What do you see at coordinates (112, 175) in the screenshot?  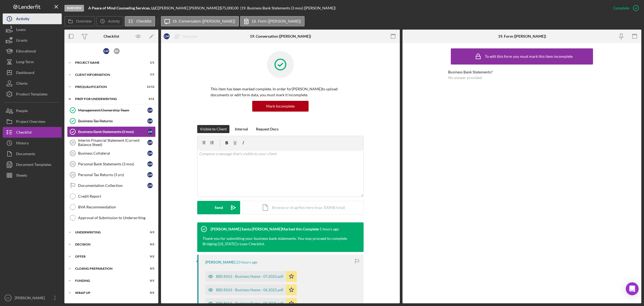 I see `div: Personal Tax Returns (3 yrs)` at bounding box center [112, 175].